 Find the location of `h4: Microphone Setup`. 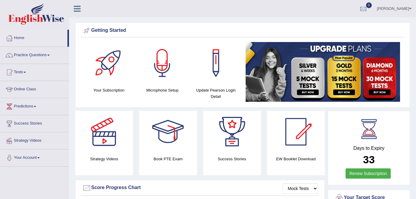

h4: Microphone Setup is located at coordinates (162, 90).